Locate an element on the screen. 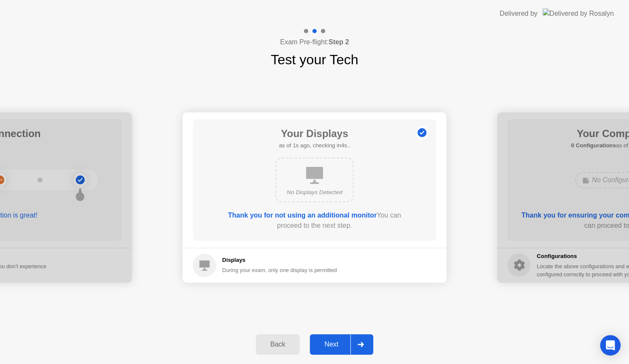 This screenshot has width=629, height=364. div: Delivered by is located at coordinates (519, 14).